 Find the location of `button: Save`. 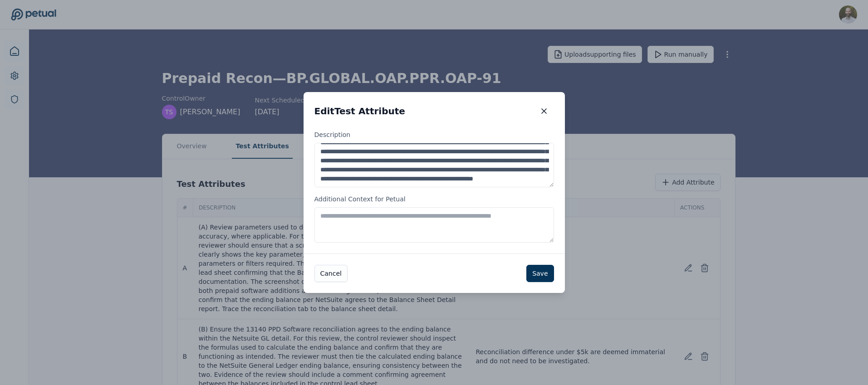

button: Save is located at coordinates (540, 273).